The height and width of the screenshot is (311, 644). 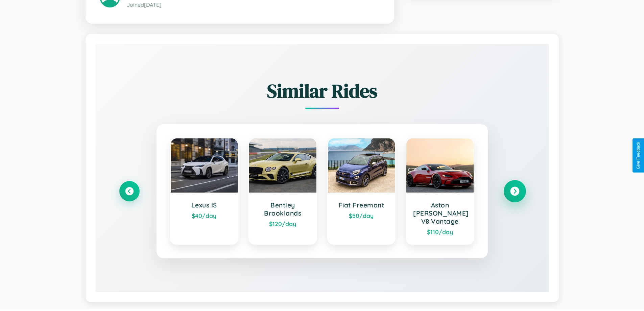 I want to click on div: $ 50 /day, so click(x=361, y=215).